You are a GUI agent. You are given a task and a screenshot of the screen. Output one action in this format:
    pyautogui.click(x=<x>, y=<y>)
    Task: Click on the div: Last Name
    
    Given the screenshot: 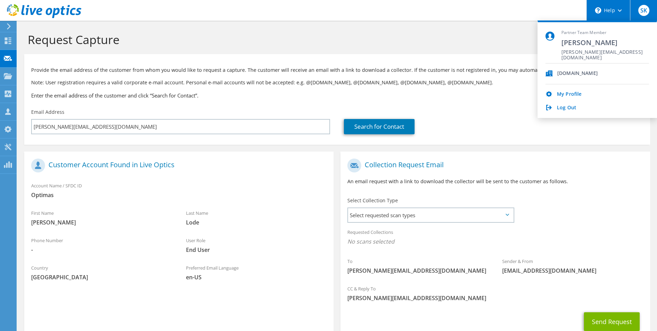 What is the action you would take?
    pyautogui.click(x=256, y=217)
    